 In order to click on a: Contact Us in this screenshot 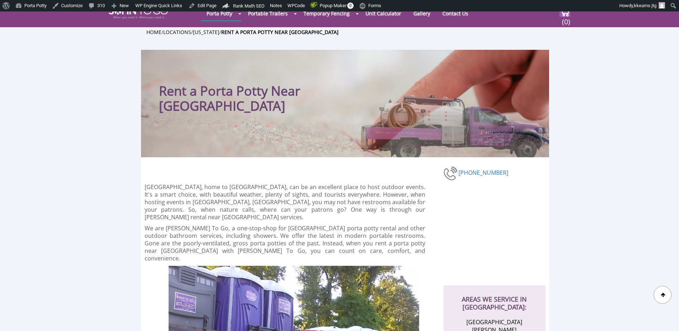, I will do `click(455, 13)`.